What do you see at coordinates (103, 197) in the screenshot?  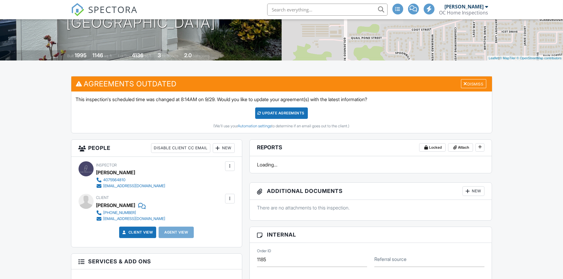 I see `span: Client` at bounding box center [103, 197].